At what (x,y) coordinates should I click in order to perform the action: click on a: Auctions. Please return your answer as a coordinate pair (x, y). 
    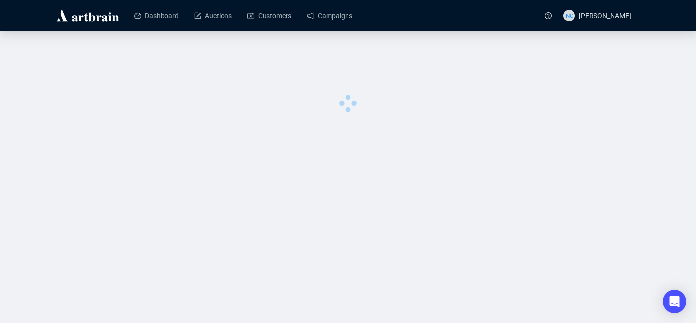
    Looking at the image, I should click on (213, 16).